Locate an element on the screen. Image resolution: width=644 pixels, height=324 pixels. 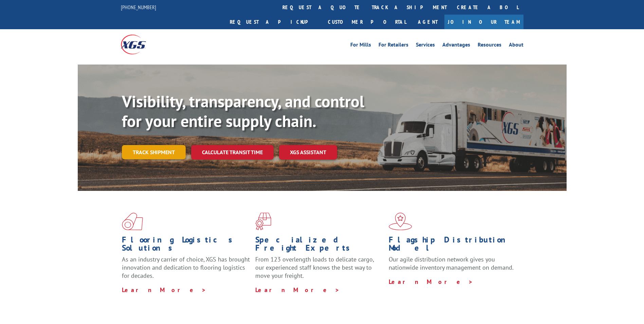
a: Track shipment is located at coordinates (154, 152).